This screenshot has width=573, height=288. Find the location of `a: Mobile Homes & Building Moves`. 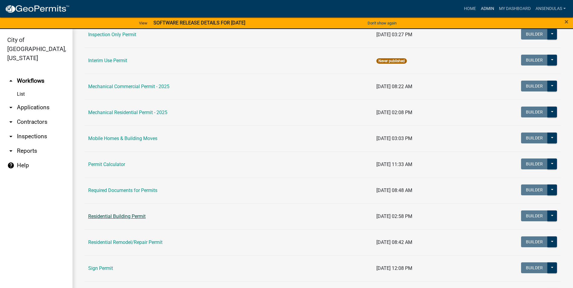

a: Mobile Homes & Building Moves is located at coordinates (123, 138).